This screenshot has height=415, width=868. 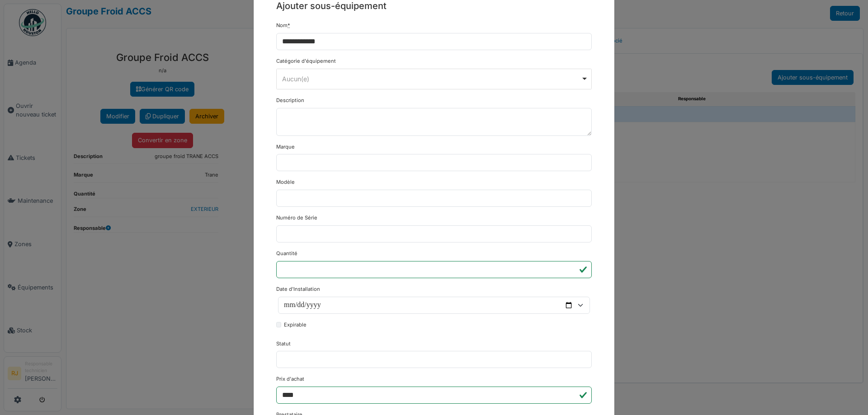 I want to click on label: Marque, so click(x=285, y=147).